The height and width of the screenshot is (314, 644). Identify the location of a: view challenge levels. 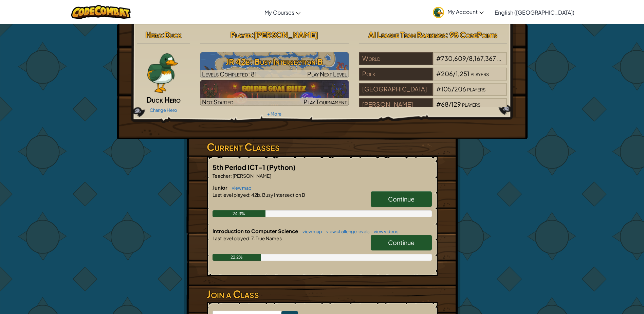
(346, 231).